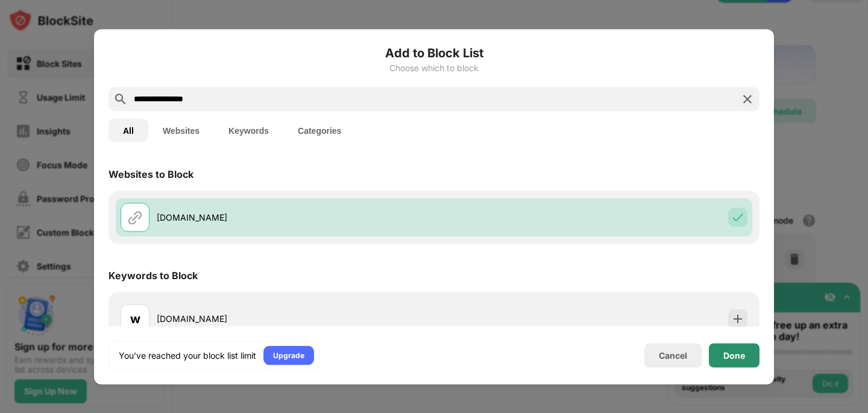 The width and height of the screenshot is (868, 413). I want to click on div: w, so click(135, 318).